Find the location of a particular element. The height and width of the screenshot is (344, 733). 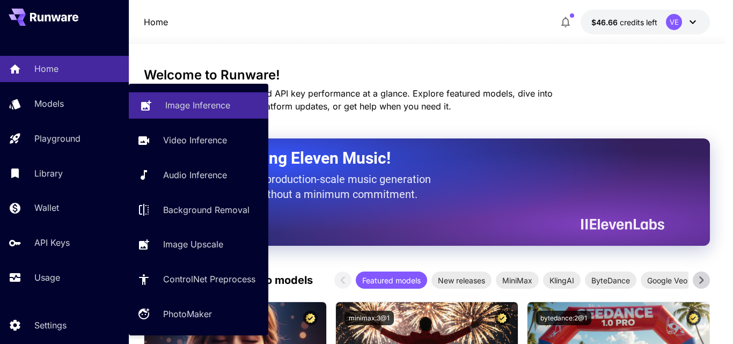

p: PhotoMaker is located at coordinates (187, 314).